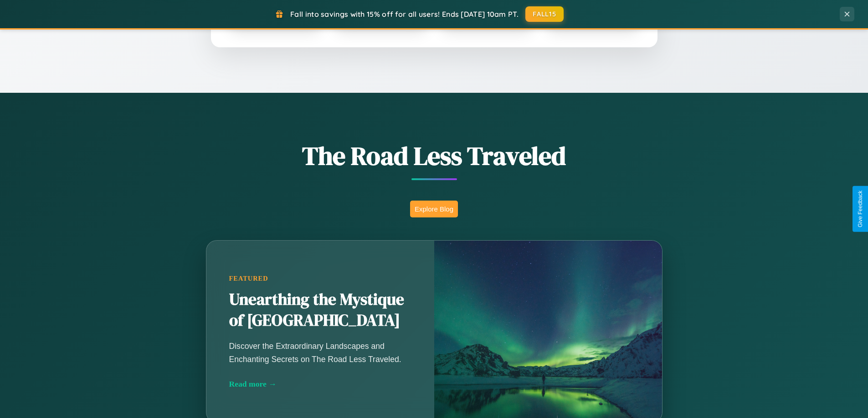  What do you see at coordinates (320, 279) in the screenshot?
I see `div: Featured` at bounding box center [320, 279].